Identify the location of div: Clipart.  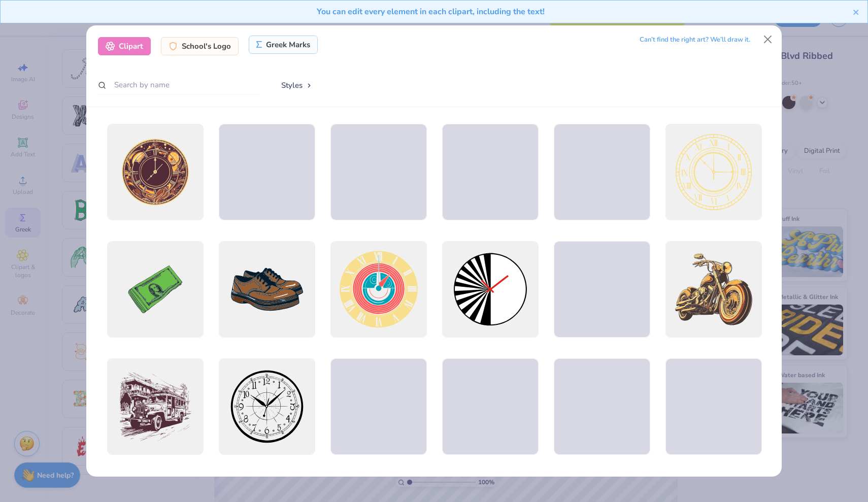
(124, 46).